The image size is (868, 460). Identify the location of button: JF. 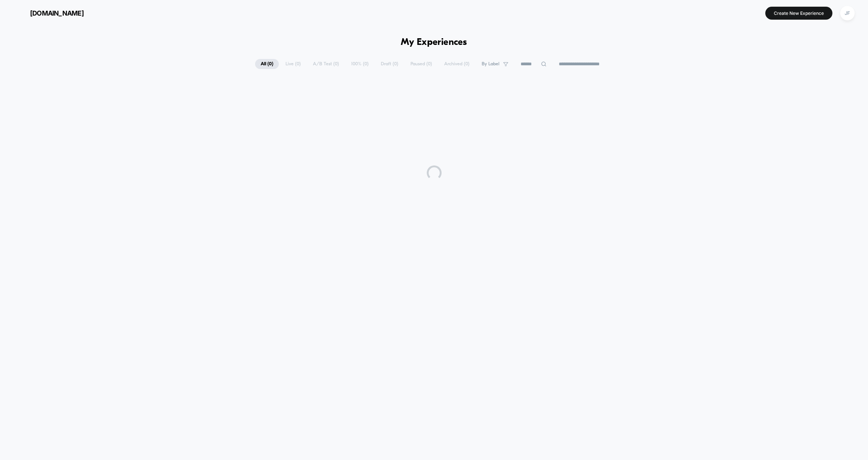
(847, 13).